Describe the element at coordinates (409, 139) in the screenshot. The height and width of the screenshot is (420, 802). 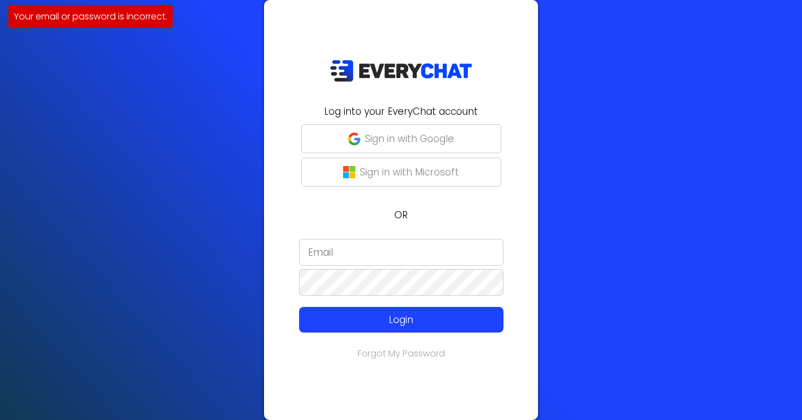
I see `p: Sign in with Google` at that location.